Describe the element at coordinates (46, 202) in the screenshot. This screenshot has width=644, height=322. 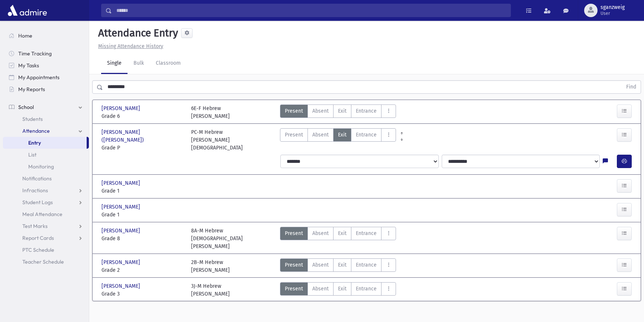
I see `a: Student Logs` at that location.